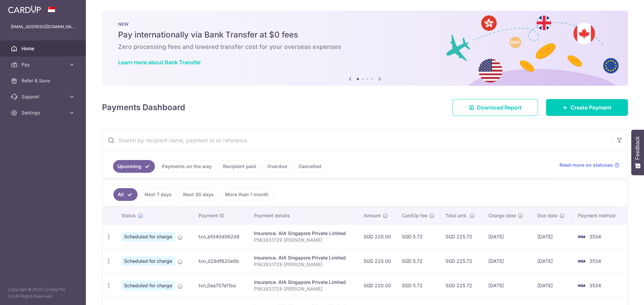 This screenshot has width=644, height=305. I want to click on h6: Zero processing fees and lowered transfer cost for your overseas expenses, so click(365, 47).